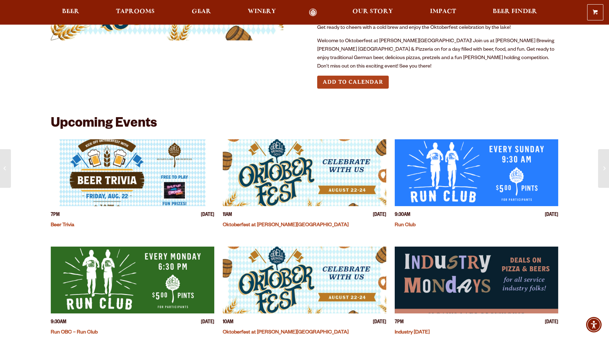  I want to click on a: Our Story, so click(372, 12).